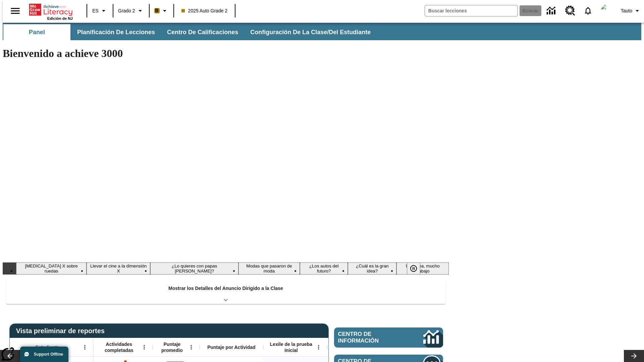  I want to click on span: Lexile de la prueba inicial, so click(291, 347).